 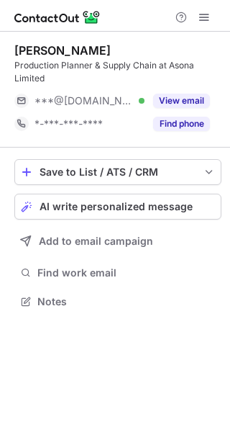 I want to click on div: Production Planner & Supply Chain at Asona Limited, so click(x=118, y=72).